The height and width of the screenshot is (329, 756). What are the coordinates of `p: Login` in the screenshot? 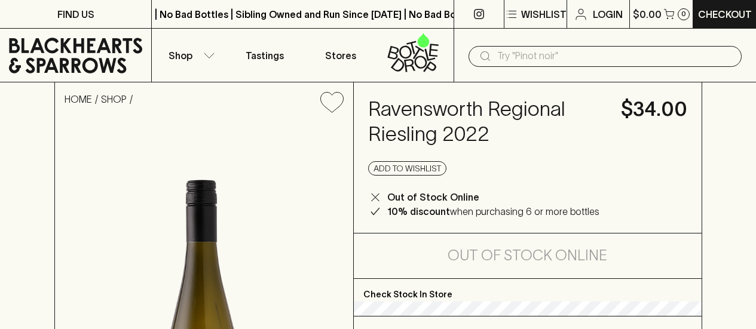 It's located at (608, 14).